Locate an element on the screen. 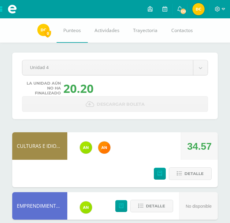 This screenshot has height=223, width=230. span: Contactos is located at coordinates (182, 30).